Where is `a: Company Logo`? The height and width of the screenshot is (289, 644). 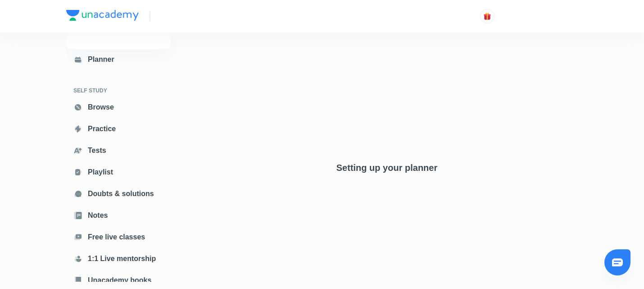
a: Company Logo is located at coordinates (102, 16).